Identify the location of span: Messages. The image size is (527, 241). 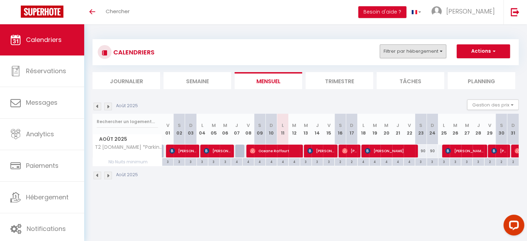
(42, 102).